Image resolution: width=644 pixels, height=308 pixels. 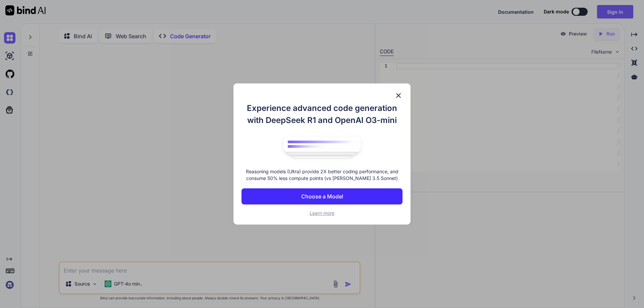 What do you see at coordinates (322, 196) in the screenshot?
I see `button: Choose a Model` at bounding box center [322, 196].